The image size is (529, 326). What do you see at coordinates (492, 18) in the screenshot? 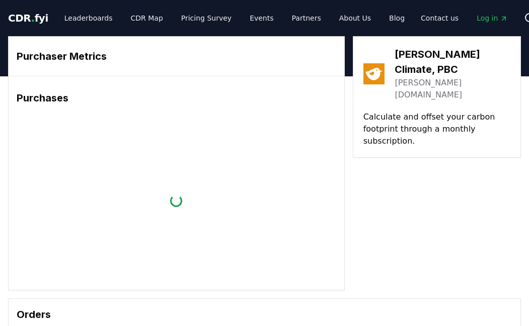
I see `a: Log in` at bounding box center [492, 18].